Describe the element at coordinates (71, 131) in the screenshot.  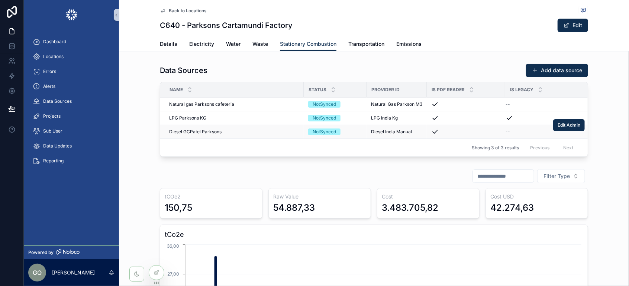
I see `a: Sub User` at that location.